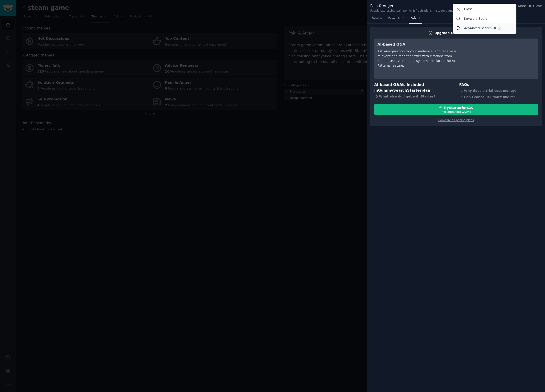  I want to click on a: Advanced Search UI, so click(485, 28).